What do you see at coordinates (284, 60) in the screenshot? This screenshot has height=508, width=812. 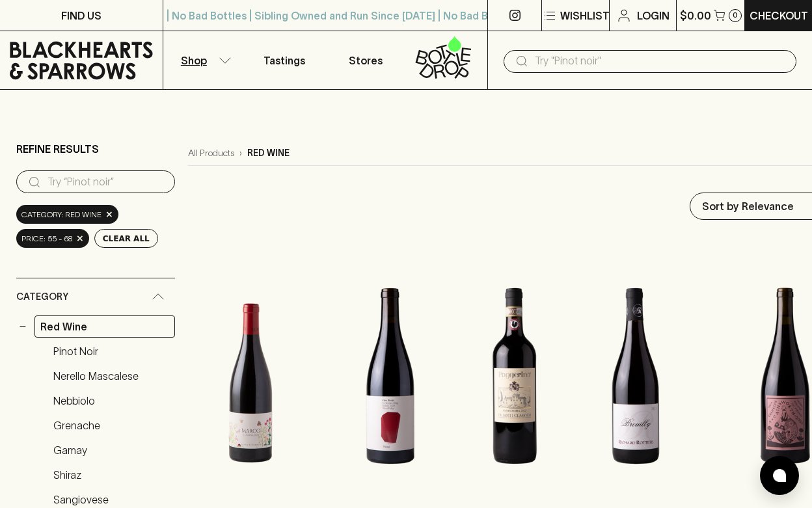 I see `a: Tastings` at bounding box center [284, 60].